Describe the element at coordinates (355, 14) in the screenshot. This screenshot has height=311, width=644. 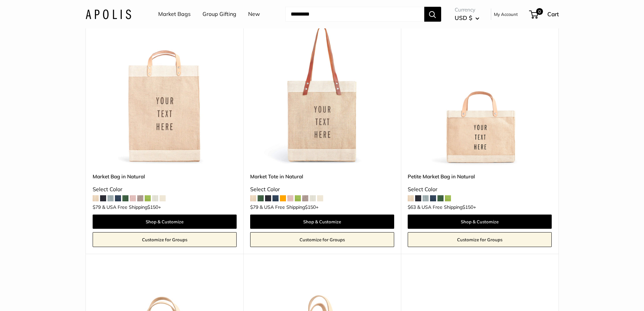
I see `input: Search...` at that location.